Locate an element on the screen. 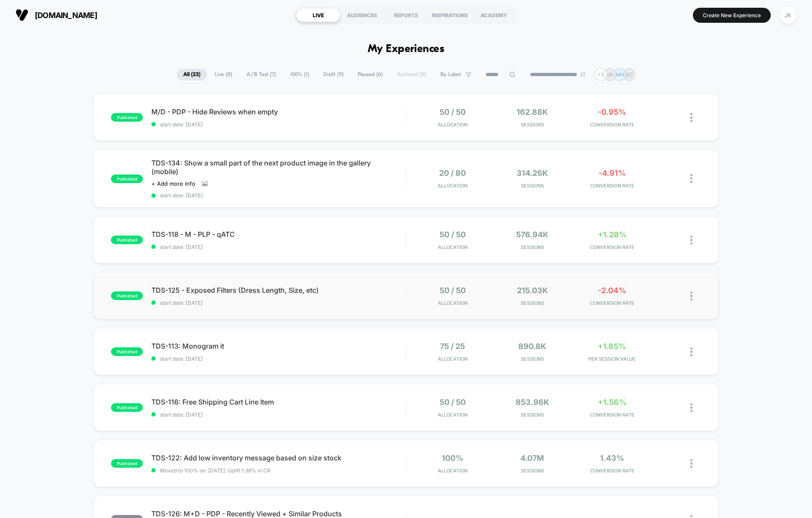  span: 100% is located at coordinates (452, 458).